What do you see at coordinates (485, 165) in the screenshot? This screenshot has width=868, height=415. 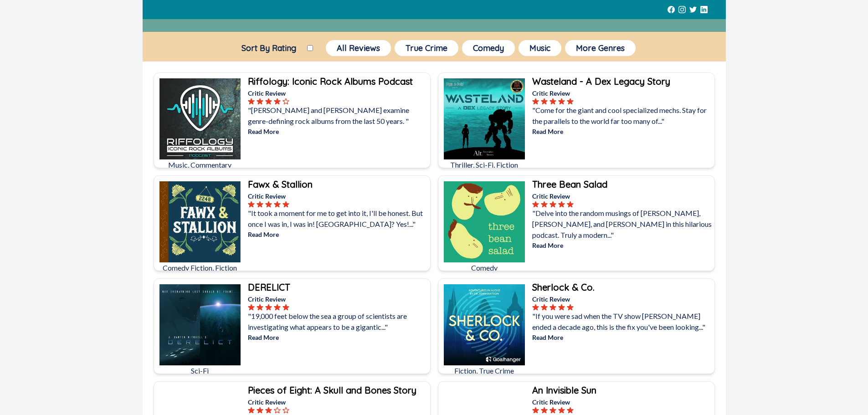 I see `p: Thriller, Sci-Fi, Fiction` at bounding box center [485, 165].